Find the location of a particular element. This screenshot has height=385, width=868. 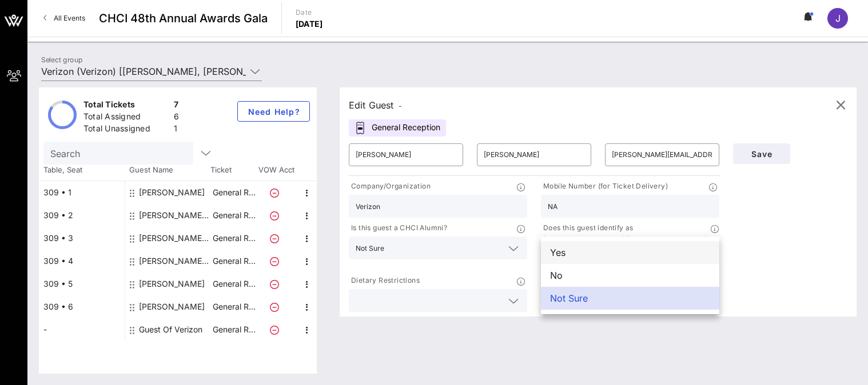

span: Need Help? is located at coordinates (273, 112).